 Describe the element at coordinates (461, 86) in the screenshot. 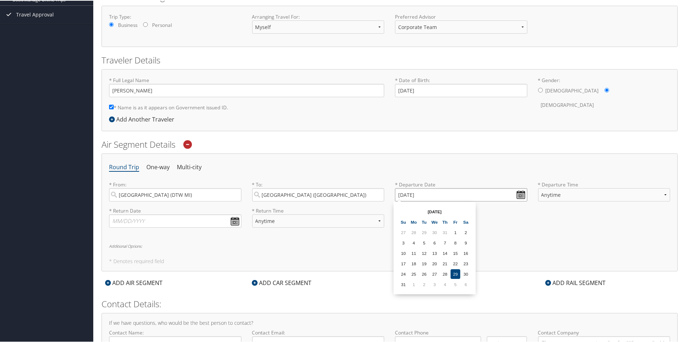

I see `label: * Date of Birth:` at that location.